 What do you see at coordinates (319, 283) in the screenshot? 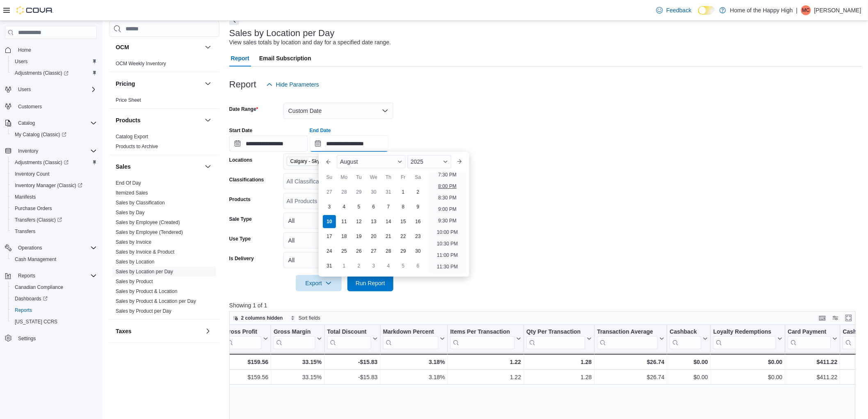
I see `span: Export` at bounding box center [319, 283].